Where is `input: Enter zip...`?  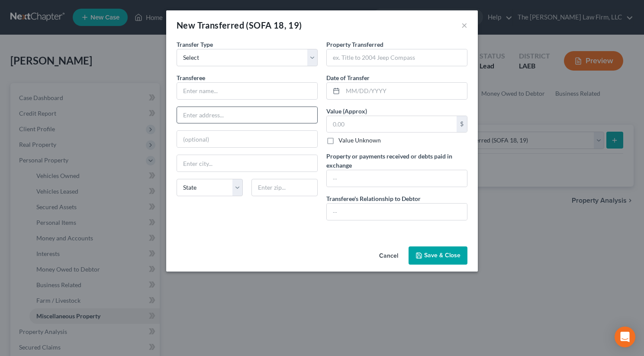
input: Enter zip... is located at coordinates (284, 188).